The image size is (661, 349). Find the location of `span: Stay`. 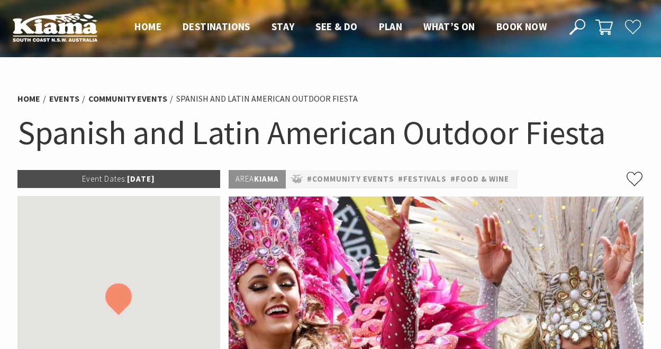

span: Stay is located at coordinates (283, 26).